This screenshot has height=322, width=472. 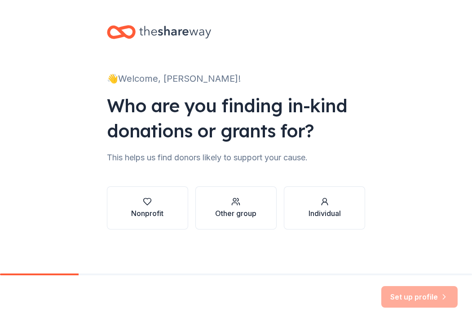 What do you see at coordinates (147, 213) in the screenshot?
I see `div: Nonprofit` at bounding box center [147, 213].